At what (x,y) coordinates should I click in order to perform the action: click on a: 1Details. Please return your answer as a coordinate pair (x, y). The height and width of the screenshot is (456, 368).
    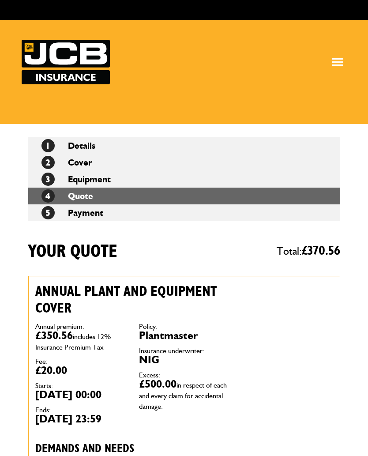
    Looking at the image, I should click on (68, 146).